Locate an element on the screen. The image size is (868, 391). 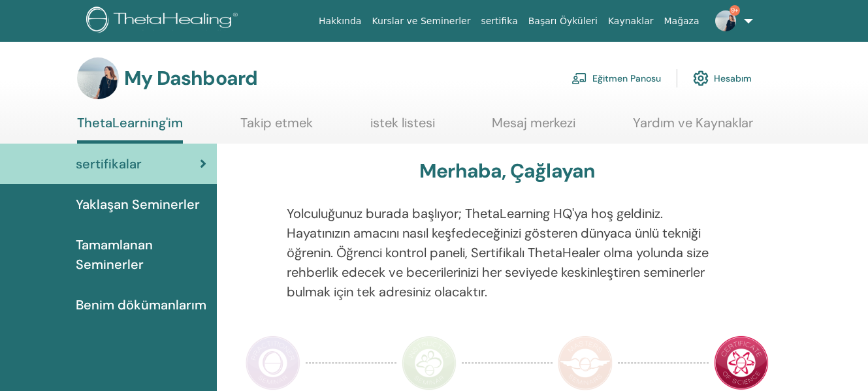
img: chalkboard-teacher.svg is located at coordinates (579, 78).